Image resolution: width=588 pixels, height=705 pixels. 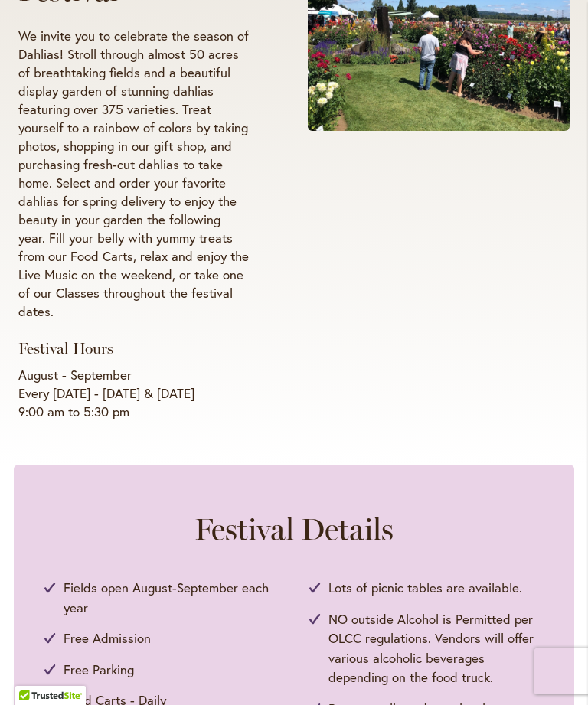 What do you see at coordinates (436, 648) in the screenshot?
I see `span: NO outside Alcohol is Permitted per OLCC regulations. Vendors will offer various alcoholic bevera...` at bounding box center [436, 648].